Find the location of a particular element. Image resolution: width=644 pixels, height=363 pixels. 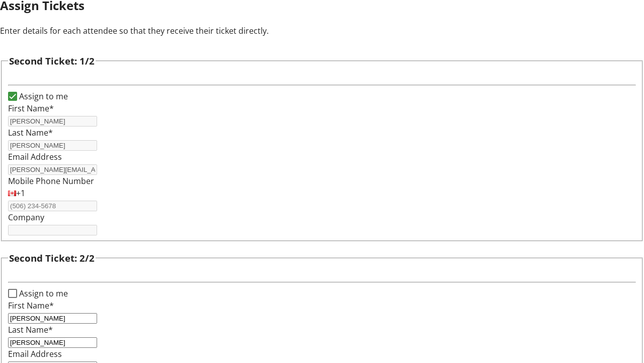

label: Company is located at coordinates (26, 217).